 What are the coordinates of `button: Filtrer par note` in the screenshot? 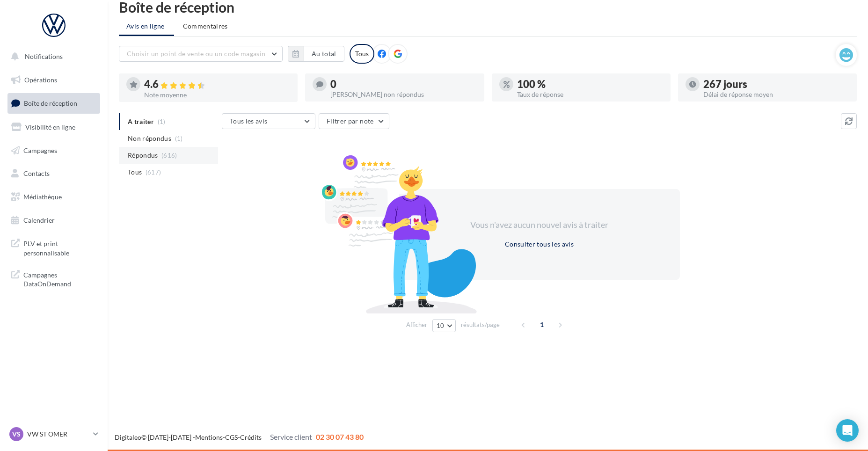 It's located at (354, 121).